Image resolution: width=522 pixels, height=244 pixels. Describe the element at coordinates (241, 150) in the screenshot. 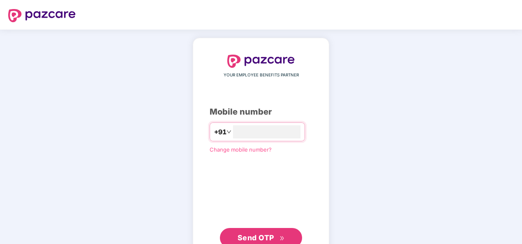

I see `span: Change mobile number?` at that location.